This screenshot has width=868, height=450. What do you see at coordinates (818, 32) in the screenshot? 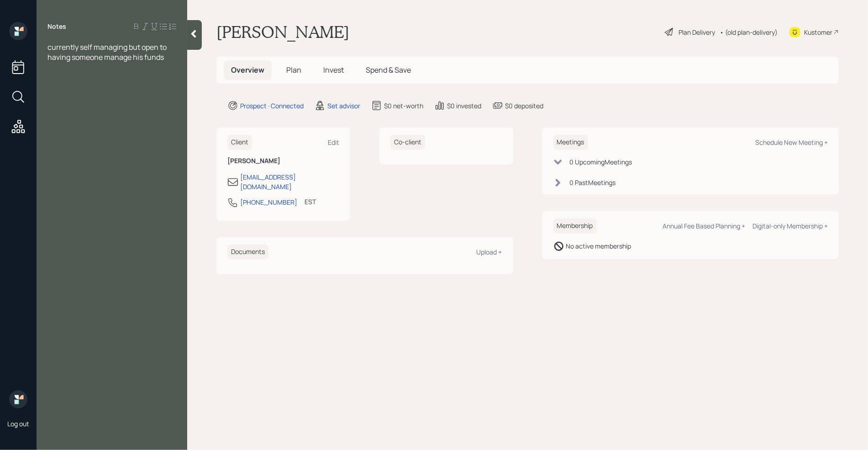
I see `div: Kustomer` at bounding box center [818, 32].